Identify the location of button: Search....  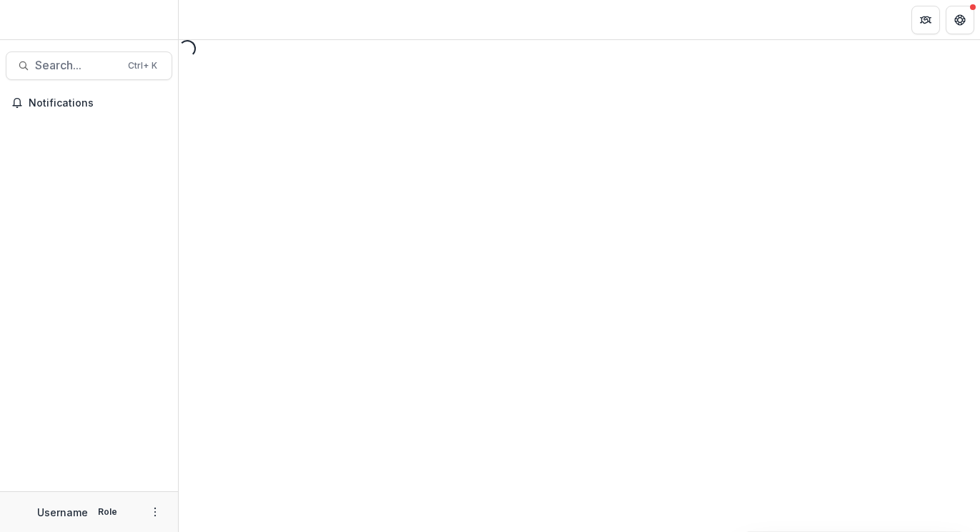
(89, 66).